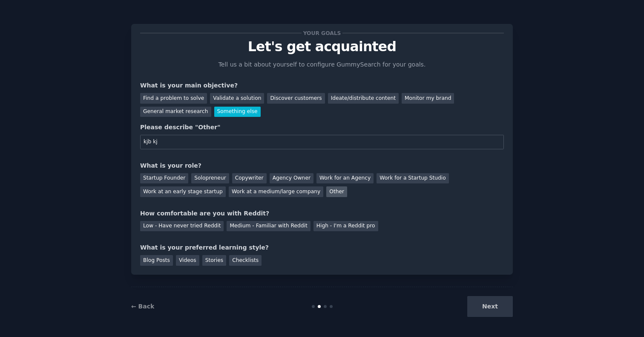 The image size is (644, 337). I want to click on div: What is your main objective?, so click(322, 86).